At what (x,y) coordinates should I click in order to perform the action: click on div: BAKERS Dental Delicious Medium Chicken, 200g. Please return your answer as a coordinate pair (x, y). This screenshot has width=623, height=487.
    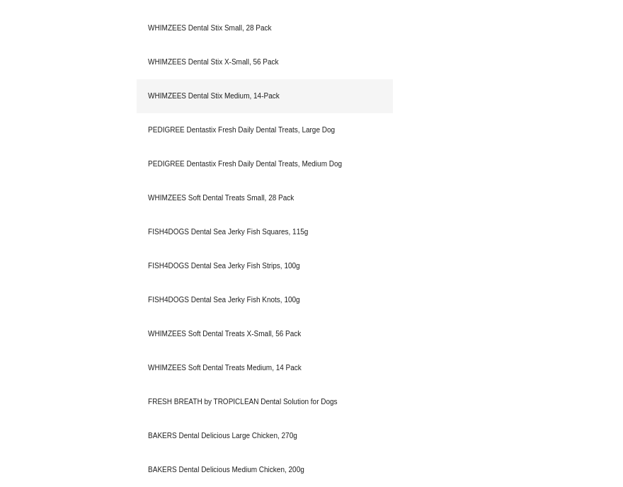
    Looking at the image, I should click on (265, 470).